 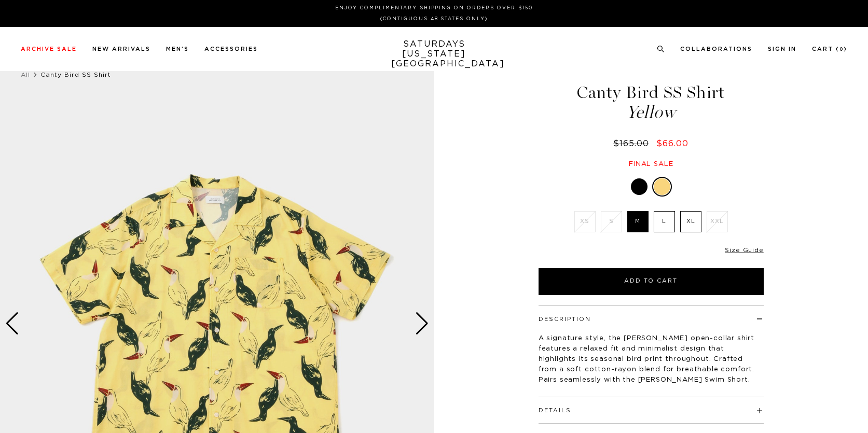 I want to click on span: Canty Bird SS Shirt, so click(x=76, y=75).